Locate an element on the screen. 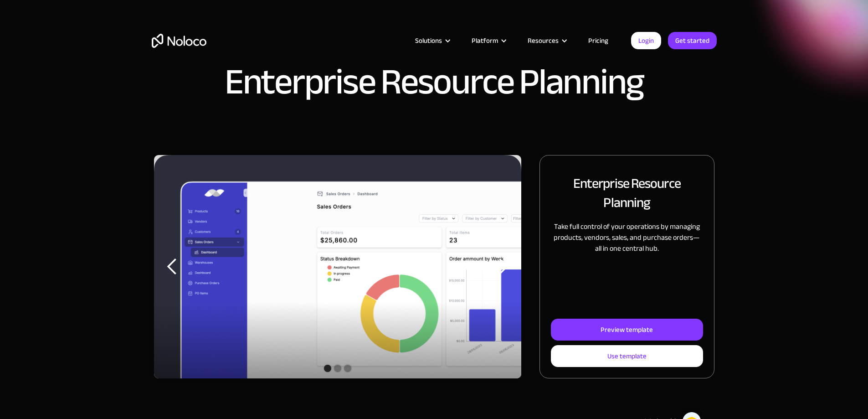 This screenshot has height=419, width=868. div: carousel is located at coordinates (337, 267).